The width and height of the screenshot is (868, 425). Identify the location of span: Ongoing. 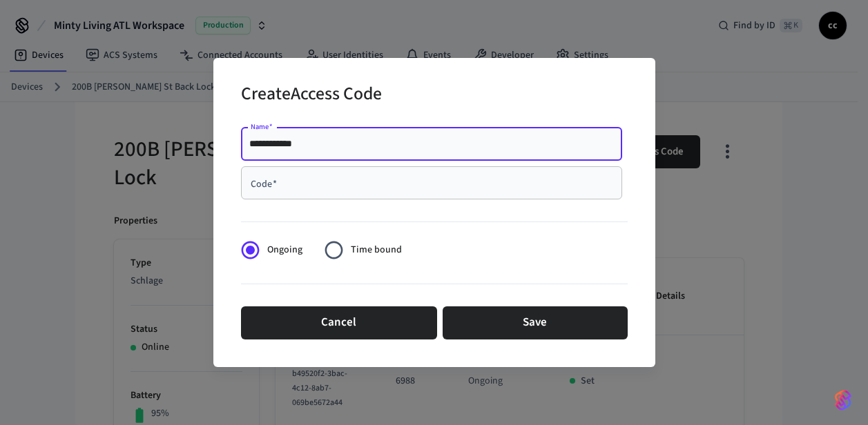
(284, 250).